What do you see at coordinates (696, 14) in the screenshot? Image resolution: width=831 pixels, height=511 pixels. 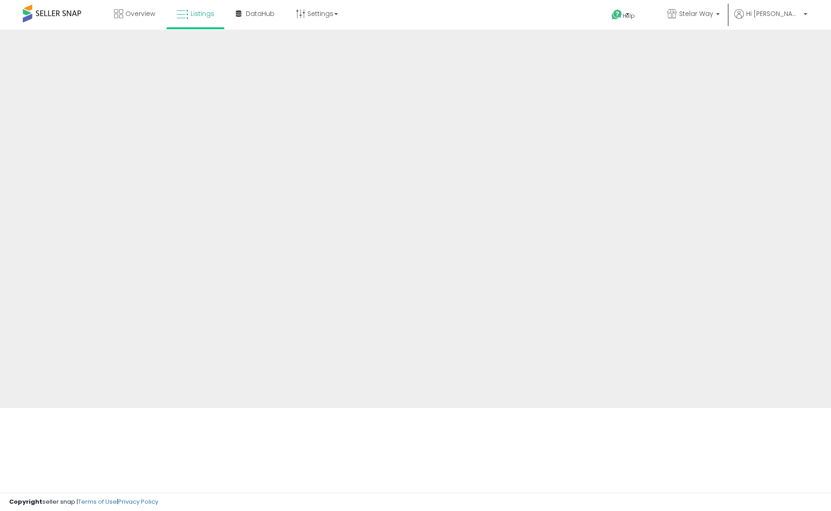 I see `span: Stelar Way` at bounding box center [696, 14].